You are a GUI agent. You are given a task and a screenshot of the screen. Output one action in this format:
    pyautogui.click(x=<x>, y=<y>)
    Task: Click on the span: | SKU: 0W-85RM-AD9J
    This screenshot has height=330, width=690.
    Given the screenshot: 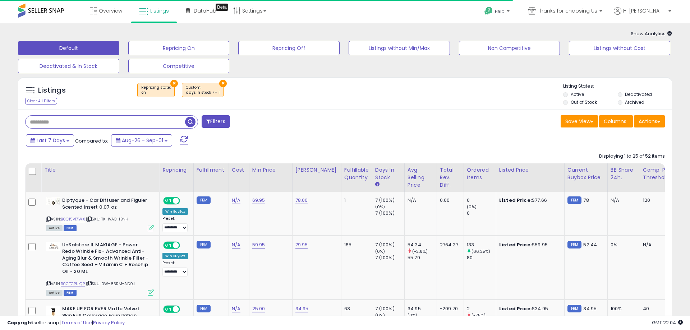 What is the action you would take?
    pyautogui.click(x=110, y=284)
    